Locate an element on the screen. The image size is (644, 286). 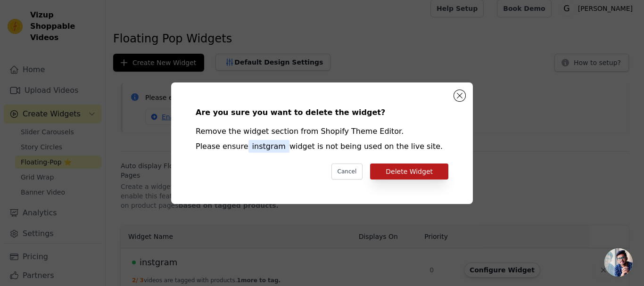
div: Are you sure you want to delete the widget? is located at coordinates (322, 113).